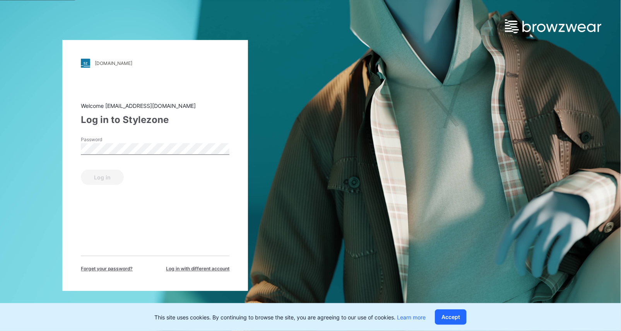 The width and height of the screenshot is (621, 331). What do you see at coordinates (198, 269) in the screenshot?
I see `span: Log in with different account` at bounding box center [198, 269].